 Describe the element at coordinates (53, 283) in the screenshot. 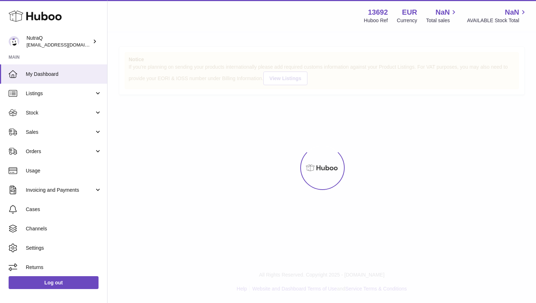

I see `a: Log out` at that location.